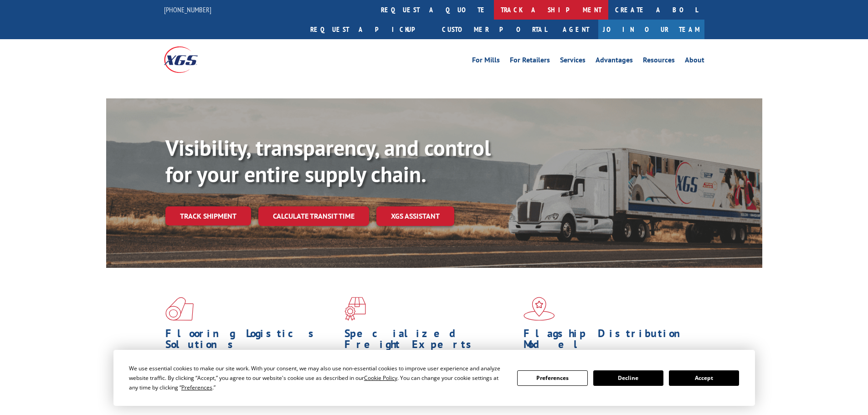 The width and height of the screenshot is (868, 415). What do you see at coordinates (251, 341) in the screenshot?
I see `h1: Flooring Logistics Solutions` at bounding box center [251, 341].